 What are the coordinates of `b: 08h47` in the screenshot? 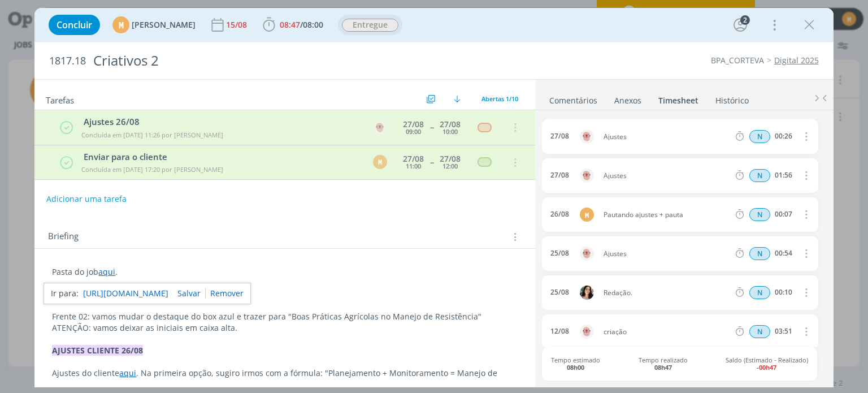 It's located at (663, 367).